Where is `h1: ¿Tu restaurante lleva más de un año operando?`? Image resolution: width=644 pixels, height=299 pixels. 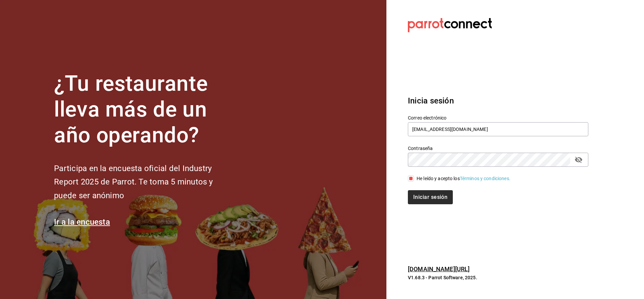 h1: ¿Tu restaurante lleva más de un año operando? is located at coordinates (145, 110).